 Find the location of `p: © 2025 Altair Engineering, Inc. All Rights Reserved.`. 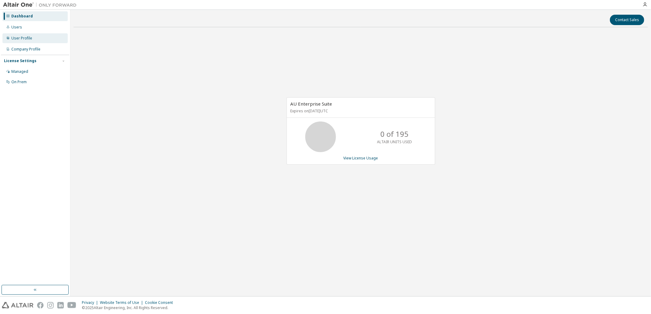

p: © 2025 Altair Engineering, Inc. All Rights Reserved. is located at coordinates (129, 308).